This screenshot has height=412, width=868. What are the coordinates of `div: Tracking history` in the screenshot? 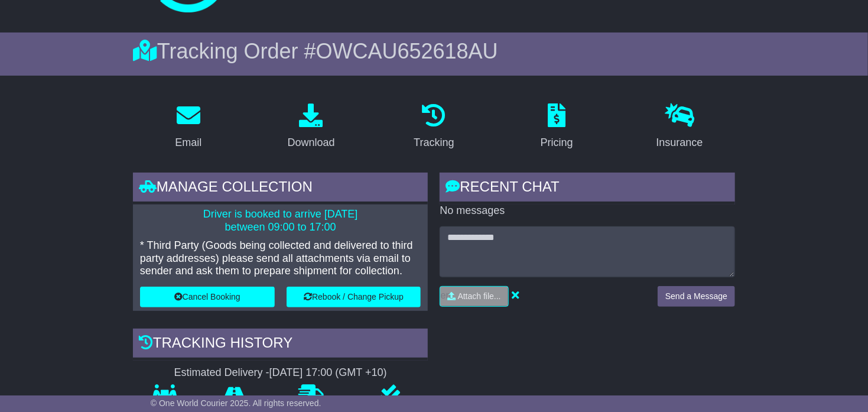 It's located at (281, 344).